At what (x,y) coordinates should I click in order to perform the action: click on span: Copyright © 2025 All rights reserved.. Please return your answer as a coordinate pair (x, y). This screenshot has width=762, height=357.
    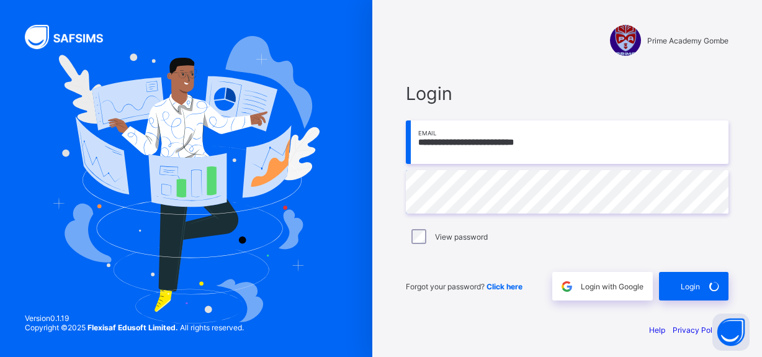
    Looking at the image, I should click on (134, 327).